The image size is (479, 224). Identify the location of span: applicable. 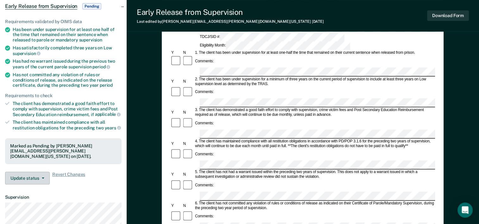
(108, 114).